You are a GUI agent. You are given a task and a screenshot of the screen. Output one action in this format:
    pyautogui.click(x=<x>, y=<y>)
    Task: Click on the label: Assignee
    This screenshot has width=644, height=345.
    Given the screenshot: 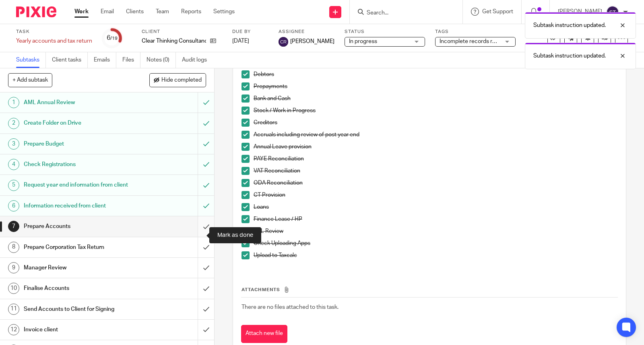 What is the action you would take?
    pyautogui.click(x=306, y=32)
    